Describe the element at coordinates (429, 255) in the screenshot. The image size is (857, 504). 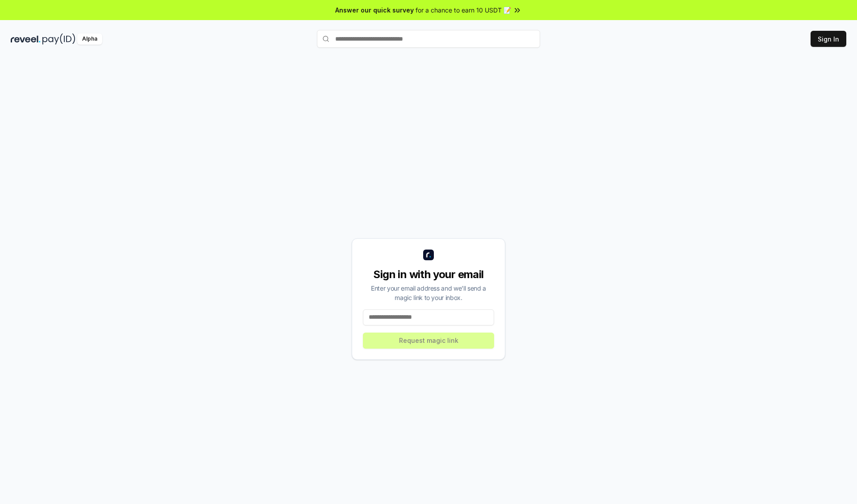
I see `img: logo_small` at that location.